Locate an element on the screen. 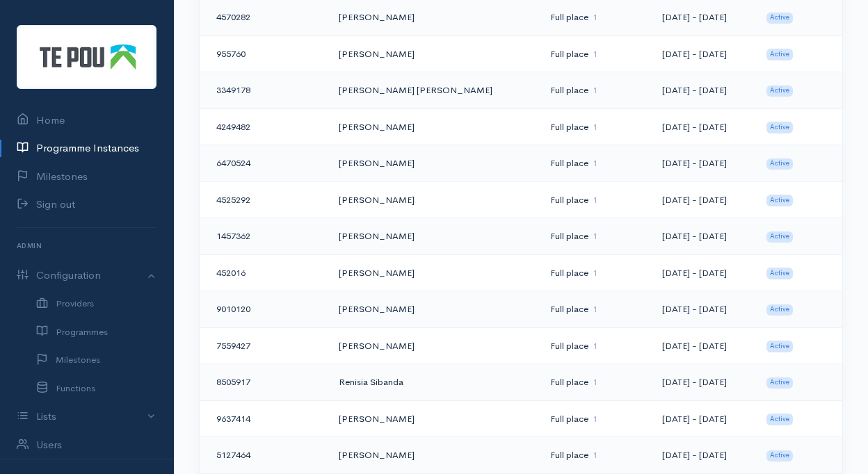 Image resolution: width=868 pixels, height=474 pixels. td: 1457362 is located at coordinates (264, 237).